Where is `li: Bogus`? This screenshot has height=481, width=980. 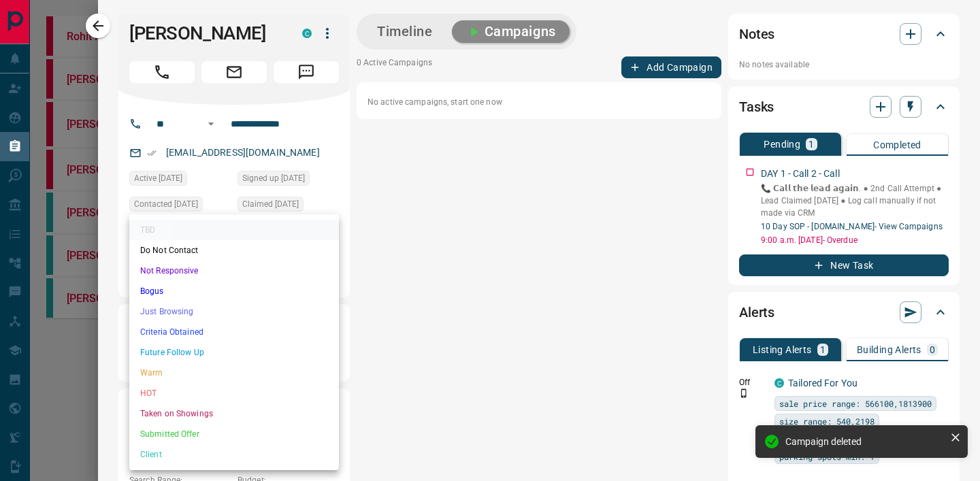
li: Bogus is located at coordinates (234, 292).